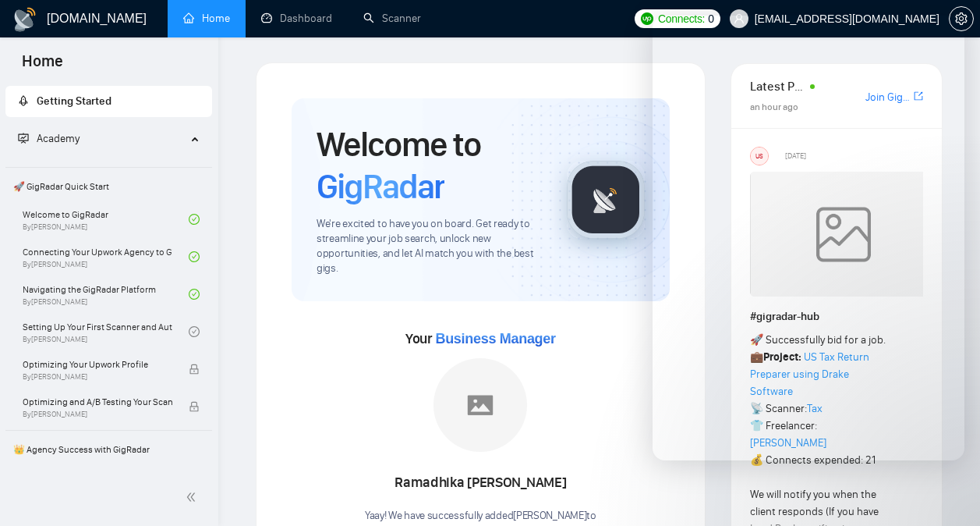 The image size is (980, 526). What do you see at coordinates (682, 19) in the screenshot?
I see `span: Connects:` at bounding box center [682, 19].